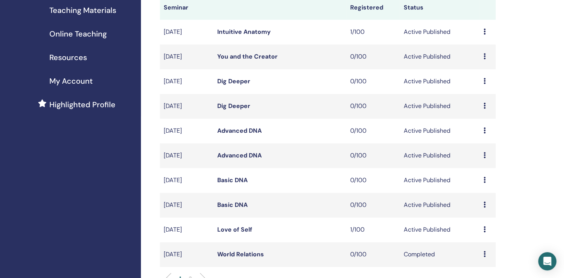  Describe the element at coordinates (547, 261) in the screenshot. I see `div: Open Intercom Messenger` at that location.